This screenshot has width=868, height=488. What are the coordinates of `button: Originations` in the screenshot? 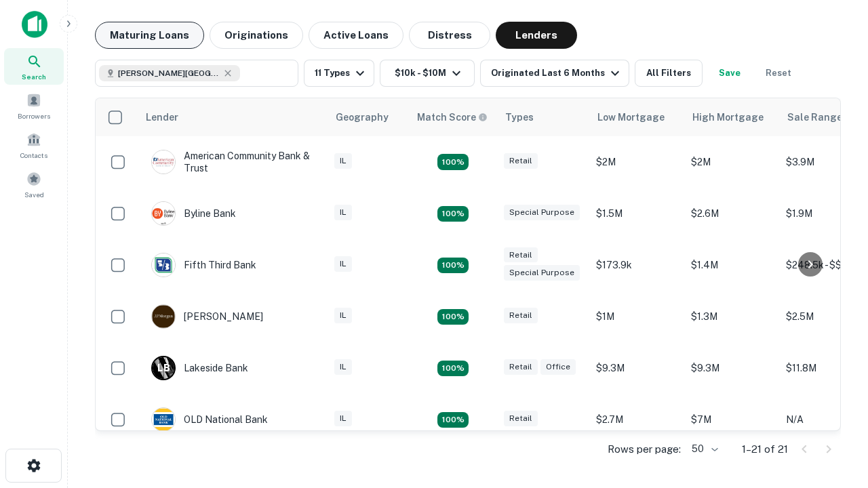 It's located at (257, 35).